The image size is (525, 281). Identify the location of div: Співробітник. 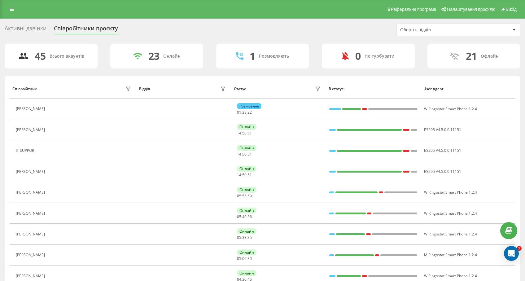
(24, 89).